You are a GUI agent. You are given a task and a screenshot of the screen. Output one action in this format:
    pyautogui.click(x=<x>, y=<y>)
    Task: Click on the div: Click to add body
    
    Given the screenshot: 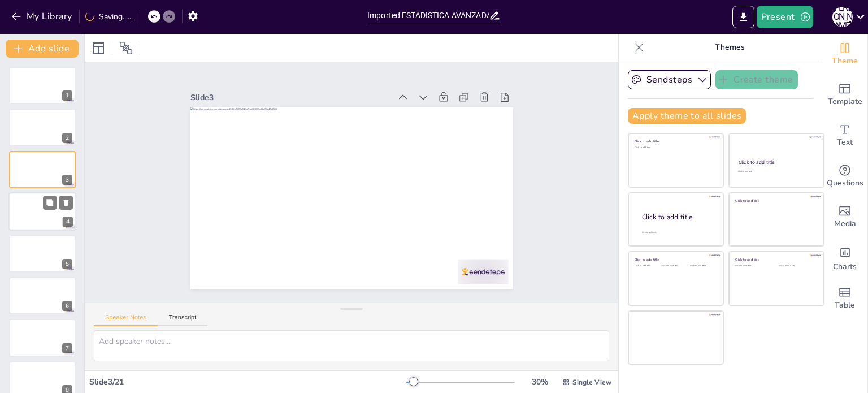 What is the action you would take?
    pyautogui.click(x=678, y=232)
    